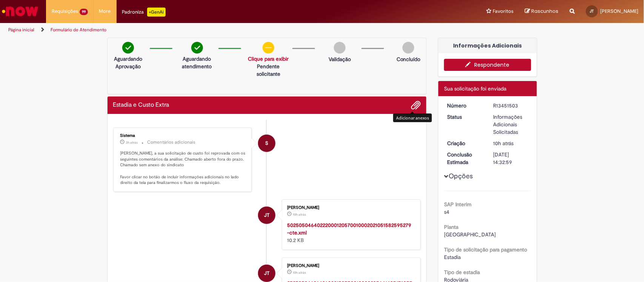 This screenshot has height=282, width=644. What do you see at coordinates (511, 143) in the screenshot?
I see `div: 27/08/2025 10:32:54` at bounding box center [511, 143].